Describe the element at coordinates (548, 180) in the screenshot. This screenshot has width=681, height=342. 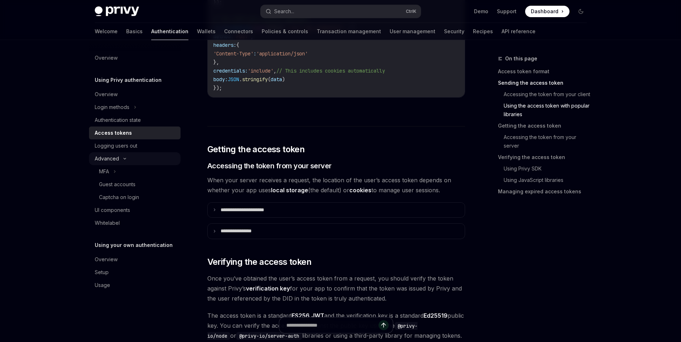
I see `a: Using JavaScript libraries` at that location.